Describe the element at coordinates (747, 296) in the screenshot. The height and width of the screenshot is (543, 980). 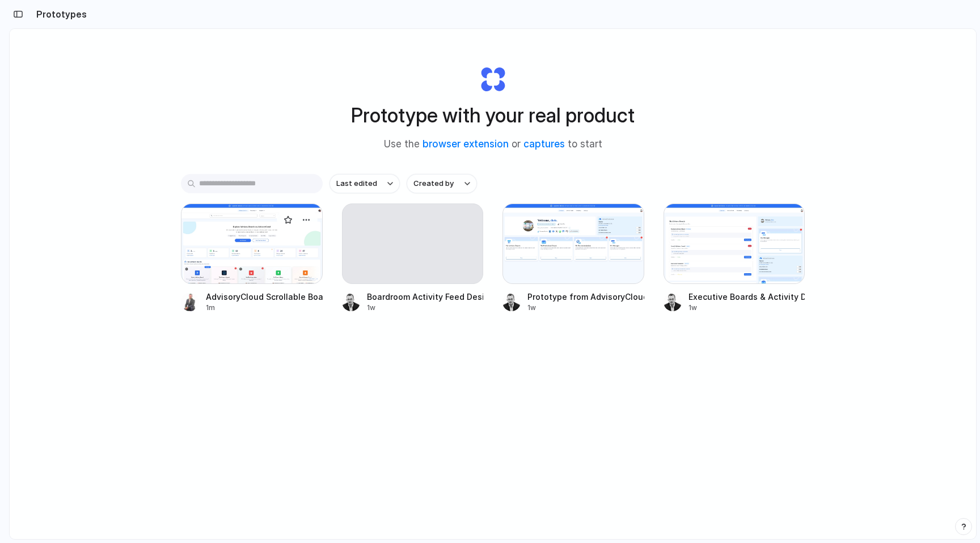
I see `div: Executive Boards & Activity Dashboard` at that location.